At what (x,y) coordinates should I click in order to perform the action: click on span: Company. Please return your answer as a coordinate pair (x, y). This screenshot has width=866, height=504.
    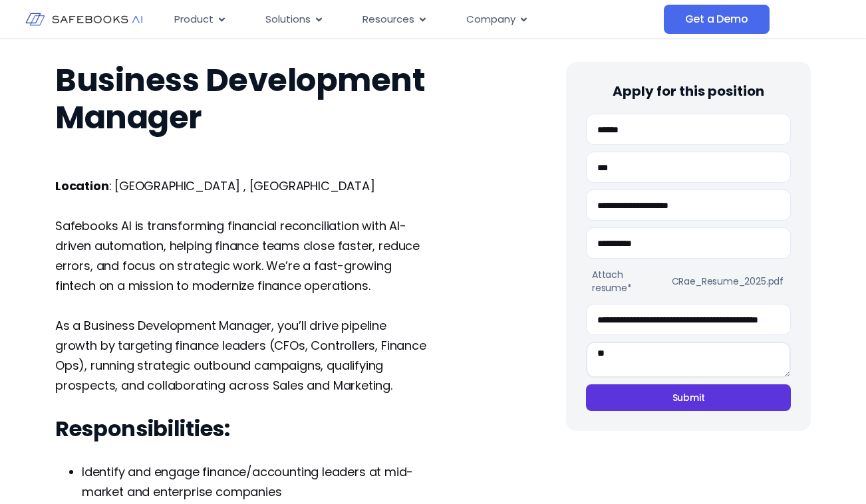
    Looking at the image, I should click on (491, 20).